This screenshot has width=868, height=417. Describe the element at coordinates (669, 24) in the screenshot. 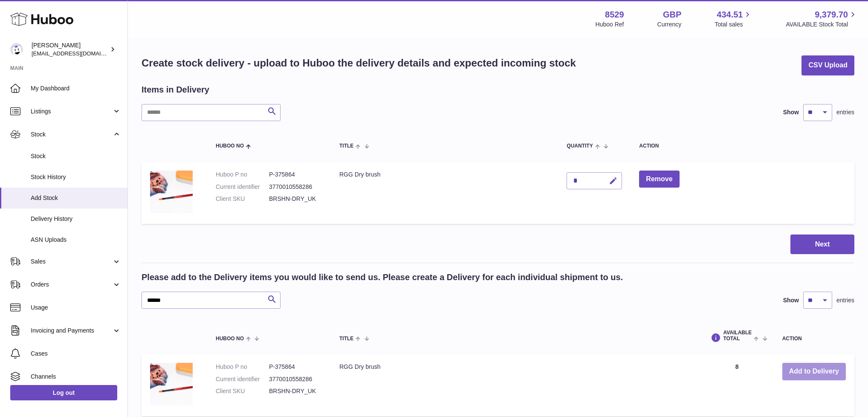

I see `div: Currency` at that location.